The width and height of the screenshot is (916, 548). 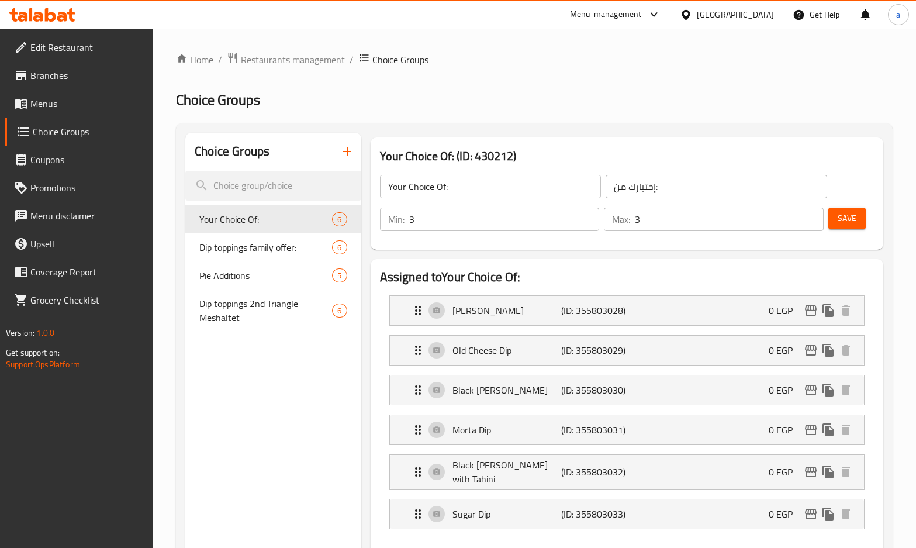 I want to click on div: Menu-management, so click(x=606, y=15).